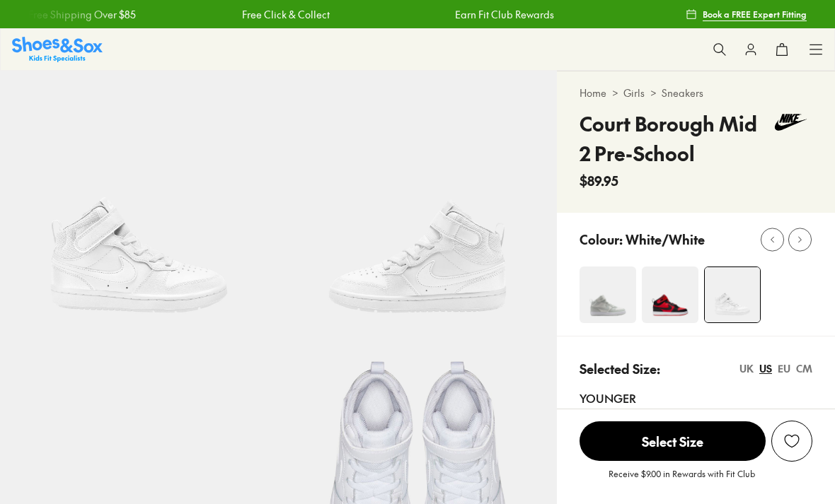 Image resolution: width=835 pixels, height=504 pixels. What do you see at coordinates (155, 14) in the screenshot?
I see `a: Free Click & Collect` at bounding box center [155, 14].